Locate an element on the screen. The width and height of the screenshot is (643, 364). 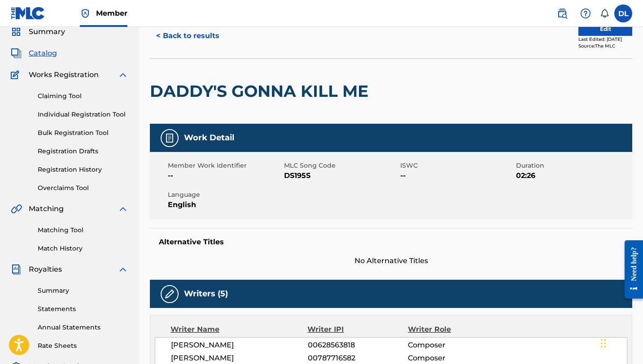
img: Works Registration is located at coordinates (17, 75).